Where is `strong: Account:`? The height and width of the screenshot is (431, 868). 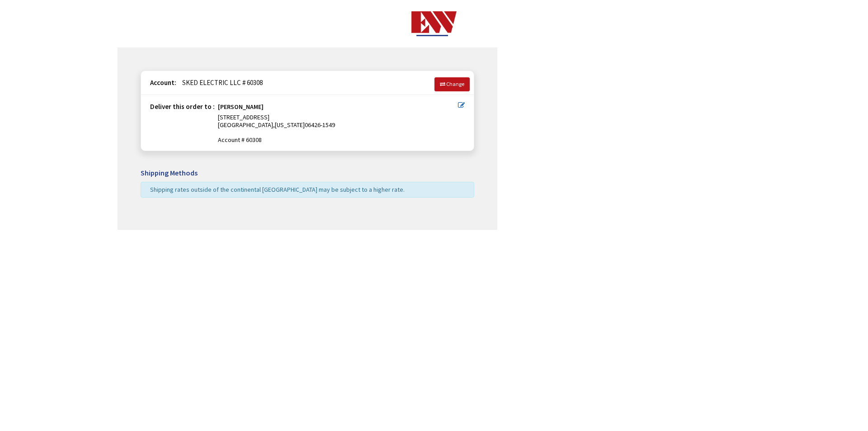 strong: Account: is located at coordinates (163, 82).